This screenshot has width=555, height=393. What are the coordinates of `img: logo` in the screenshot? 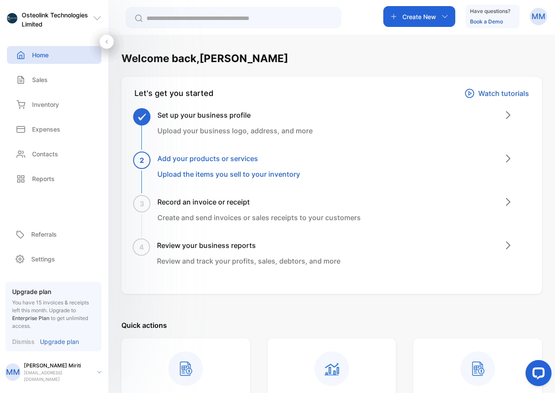 It's located at (12, 18).